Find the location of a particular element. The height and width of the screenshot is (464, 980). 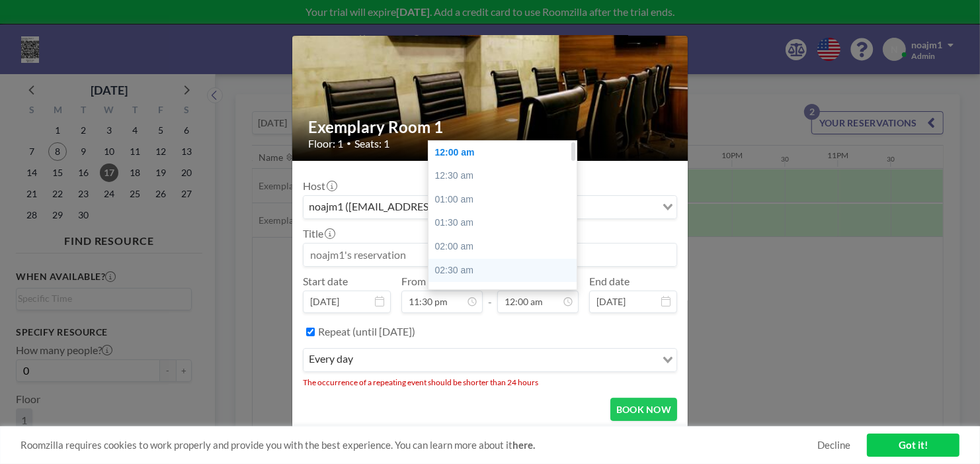

span: Seats: 1 is located at coordinates (372, 143).